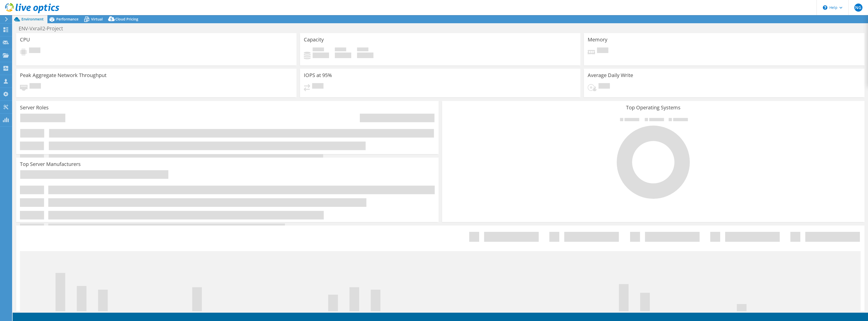 The image size is (868, 321). What do you see at coordinates (25, 40) in the screenshot?
I see `h3: CPU` at bounding box center [25, 40].